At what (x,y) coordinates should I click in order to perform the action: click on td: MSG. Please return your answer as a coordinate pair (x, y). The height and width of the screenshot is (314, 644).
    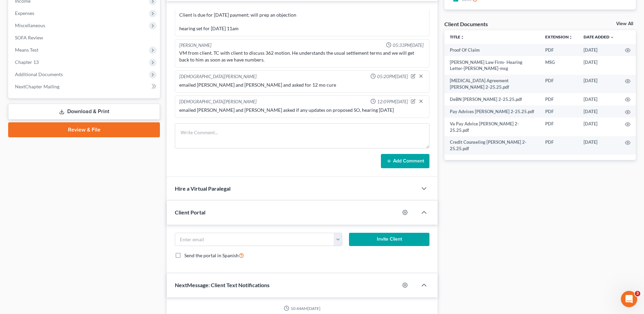
    Looking at the image, I should click on (559, 65).